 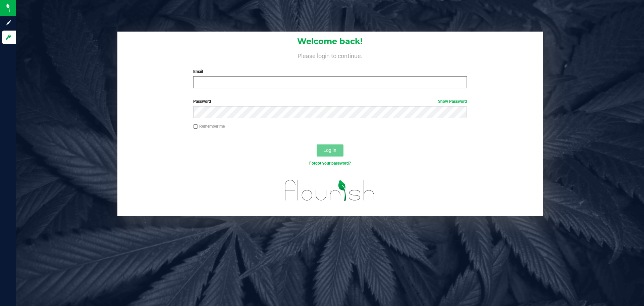 I want to click on span: Log In, so click(x=330, y=150).